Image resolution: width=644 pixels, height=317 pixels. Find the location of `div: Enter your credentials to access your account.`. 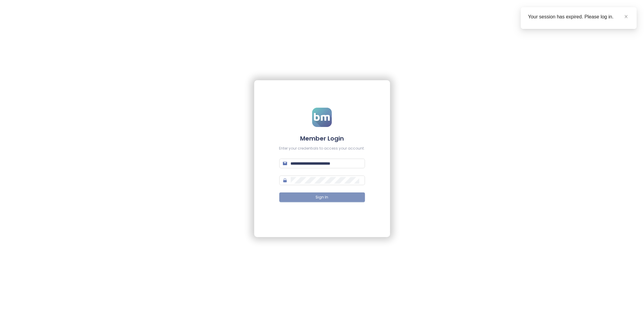

div: Enter your credentials to access your account. is located at coordinates (322, 148).